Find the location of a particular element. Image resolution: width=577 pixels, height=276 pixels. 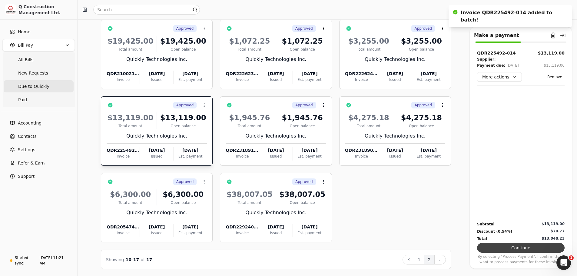

div: $3,255.00 is located at coordinates (368, 41).